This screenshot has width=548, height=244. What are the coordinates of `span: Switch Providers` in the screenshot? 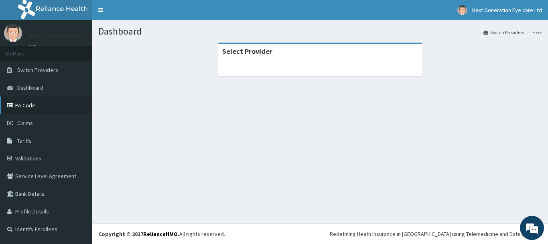 It's located at (38, 70).